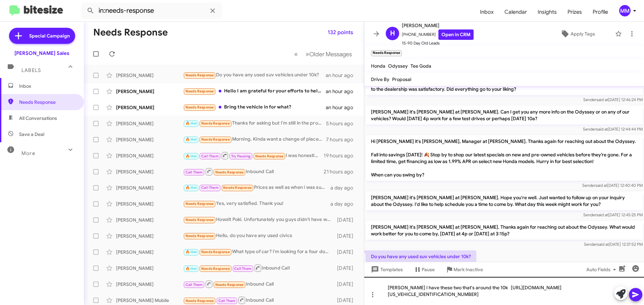 This screenshot has width=644, height=305. Describe the element at coordinates (330, 54) in the screenshot. I see `span: Older Messages` at that location.